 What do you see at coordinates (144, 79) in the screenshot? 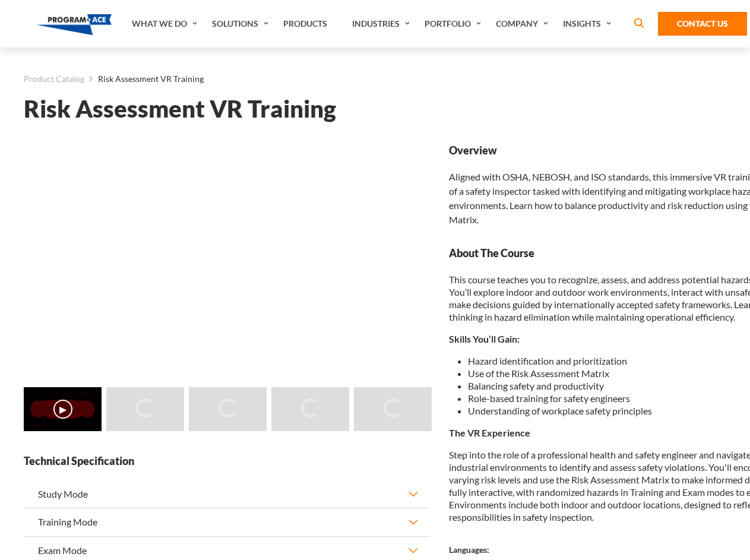
I see `li: Risk Assessment VR Training` at bounding box center [144, 79].